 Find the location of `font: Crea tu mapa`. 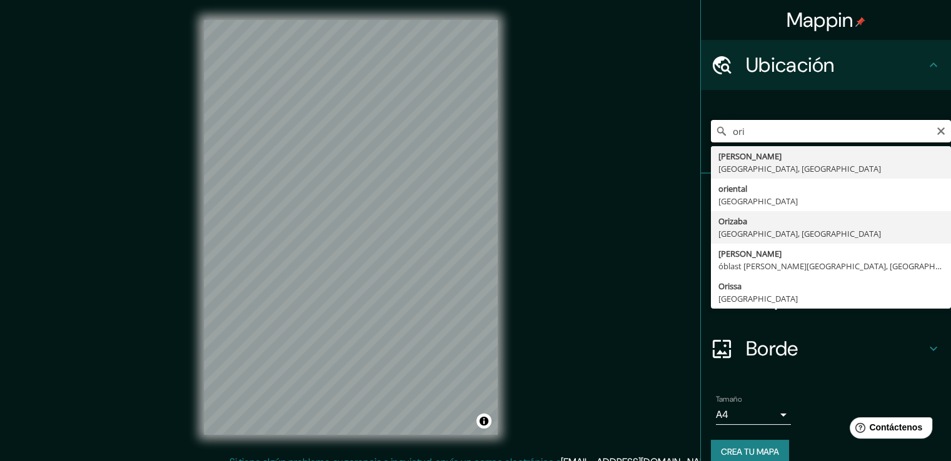

font: Crea tu mapa is located at coordinates (750, 452).